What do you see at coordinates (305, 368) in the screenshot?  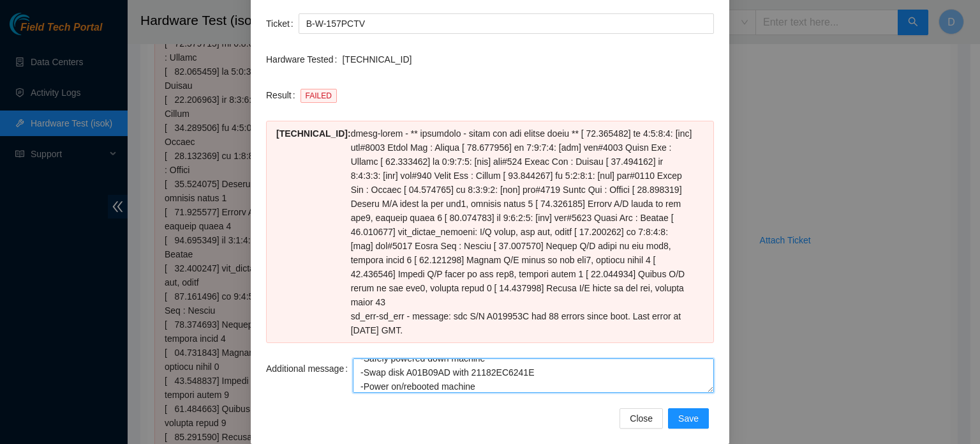 I see `span: Additional message` at bounding box center [305, 368].